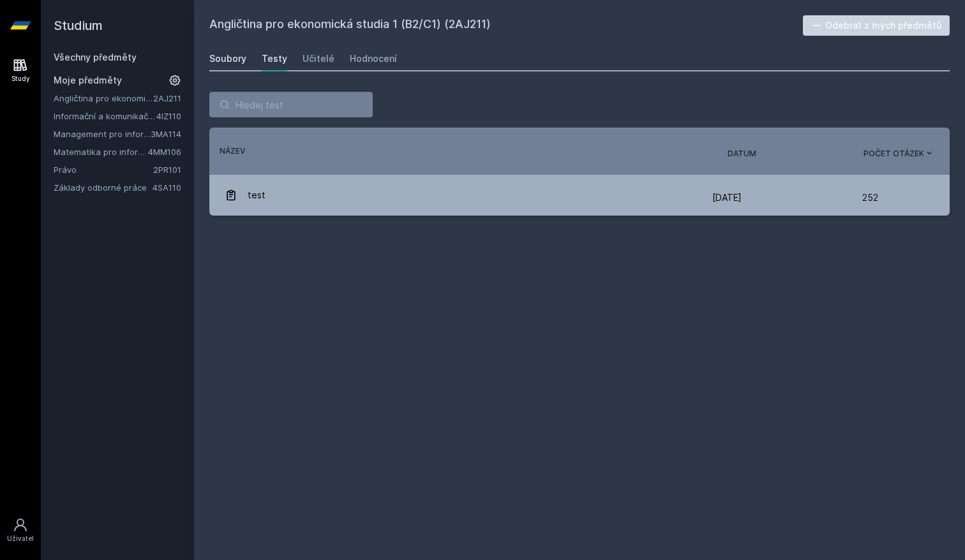 This screenshot has height=560, width=965. What do you see at coordinates (87, 81) in the screenshot?
I see `span: Moje předměty` at bounding box center [87, 81].